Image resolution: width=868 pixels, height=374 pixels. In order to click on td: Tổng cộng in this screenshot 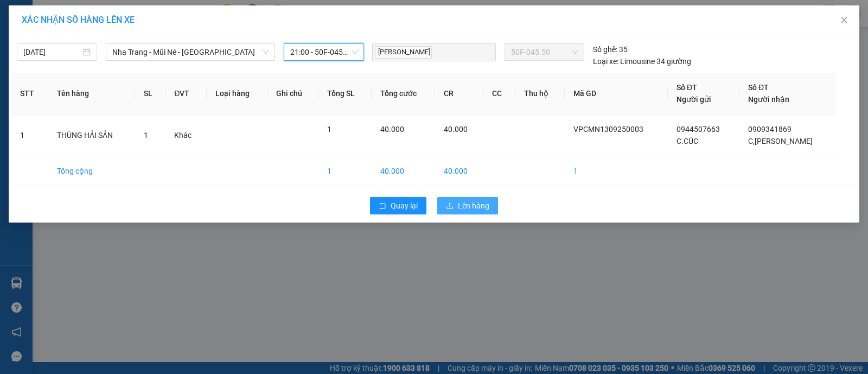, I will do `click(91, 171)`.